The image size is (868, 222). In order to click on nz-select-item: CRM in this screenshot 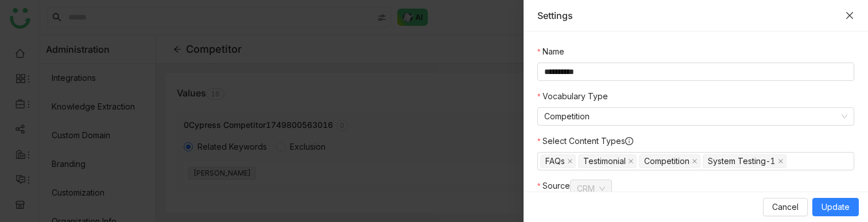, I will do `click(591, 189)`.